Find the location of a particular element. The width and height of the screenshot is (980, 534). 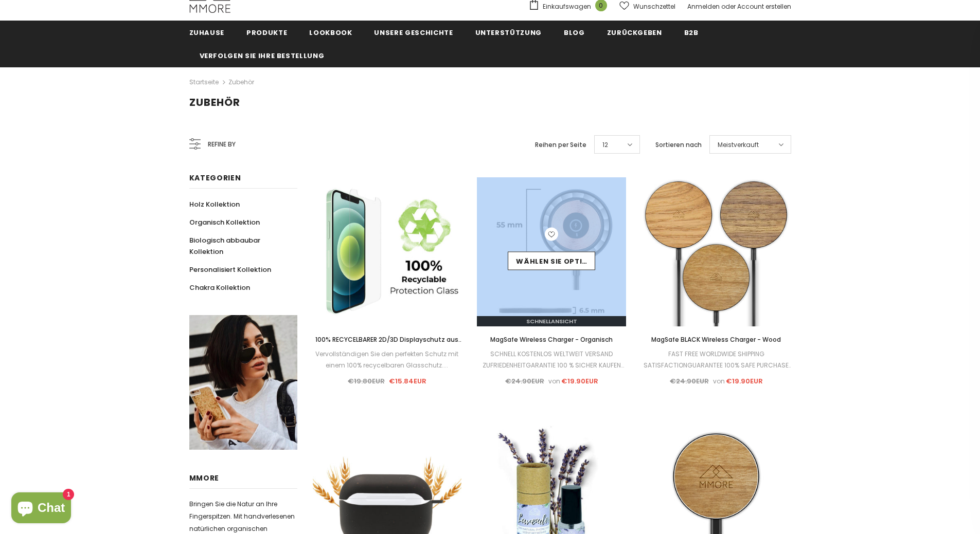

a: Unterstützung is located at coordinates (508, 32).